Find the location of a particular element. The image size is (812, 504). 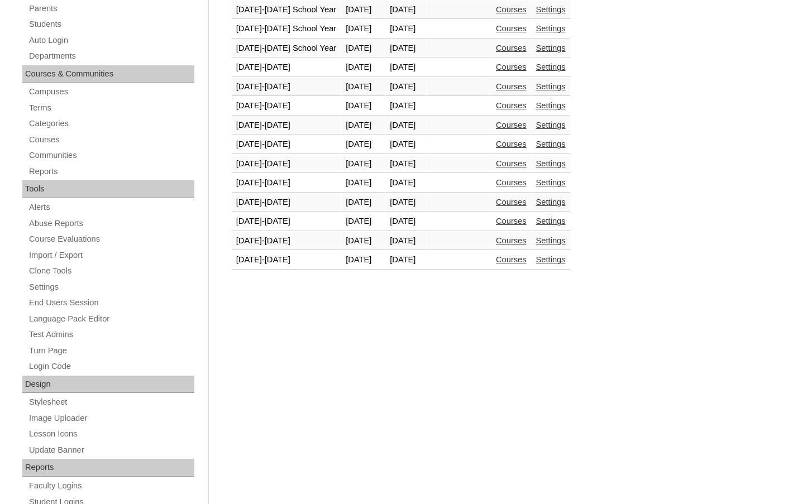

a: Students is located at coordinates (111, 24).